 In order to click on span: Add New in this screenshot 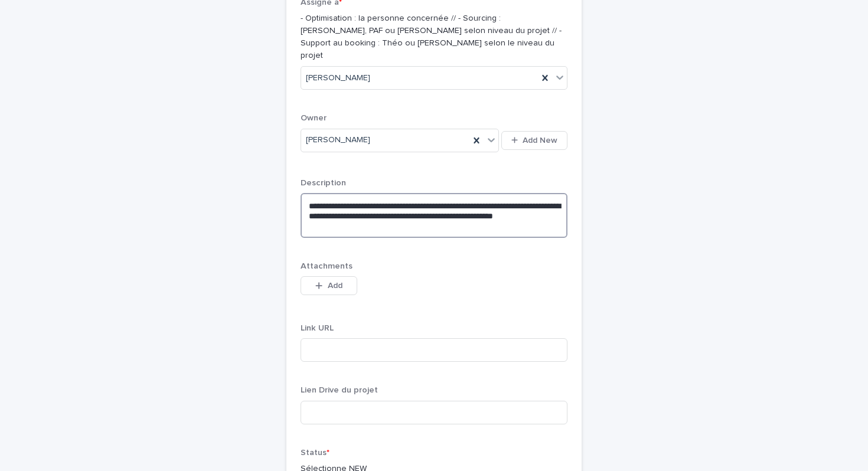, I will do `click(539, 140)`.